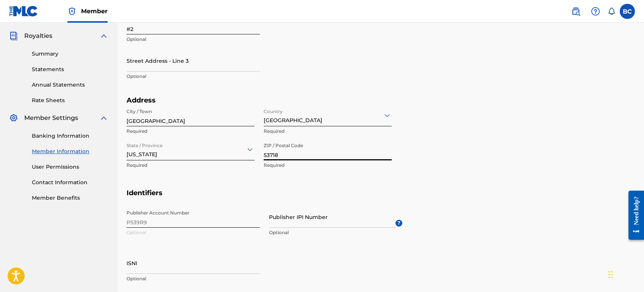  What do you see at coordinates (611, 275) in the screenshot?
I see `div: Drag` at bounding box center [611, 275].